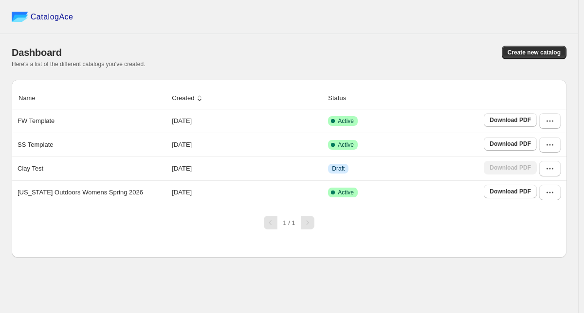 This screenshot has width=584, height=313. I want to click on img: catalog ace, so click(20, 17).